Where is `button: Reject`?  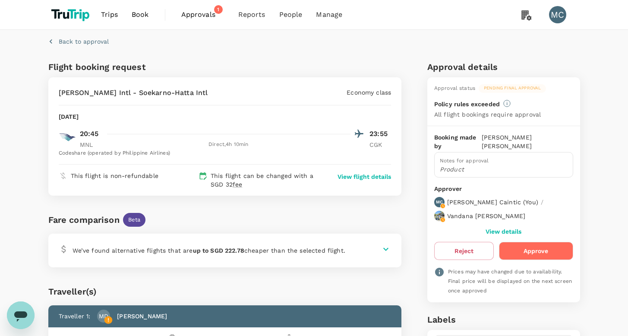
button: Reject is located at coordinates (464, 251).